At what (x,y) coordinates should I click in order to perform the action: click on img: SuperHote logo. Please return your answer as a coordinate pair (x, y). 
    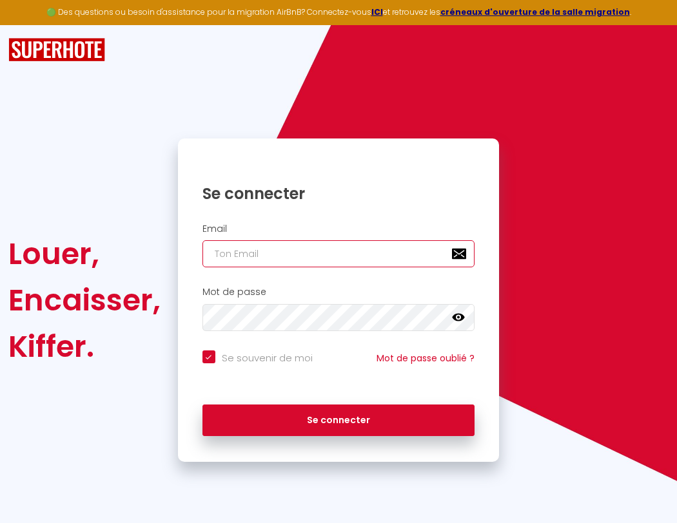
    Looking at the image, I should click on (57, 50).